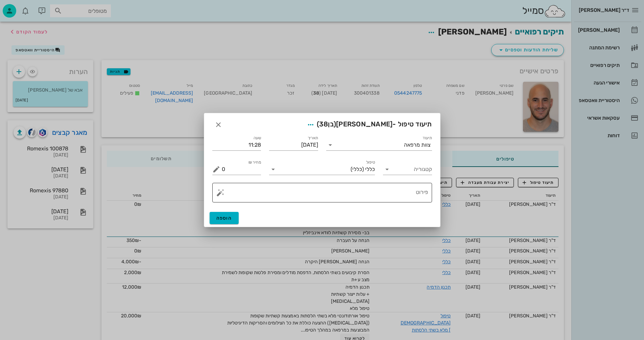 This screenshot has width=644, height=340. What do you see at coordinates (224, 218) in the screenshot?
I see `button: הוספה` at bounding box center [224, 218].